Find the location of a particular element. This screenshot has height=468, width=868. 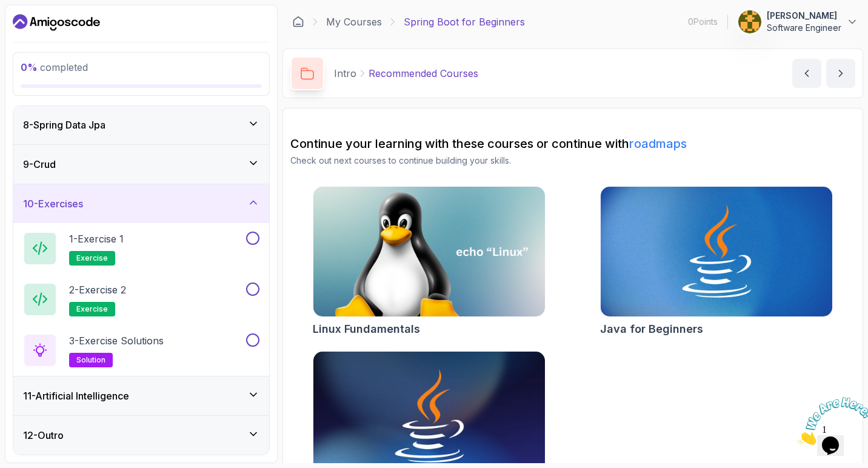

h3: 12 - Outro is located at coordinates (43, 435).